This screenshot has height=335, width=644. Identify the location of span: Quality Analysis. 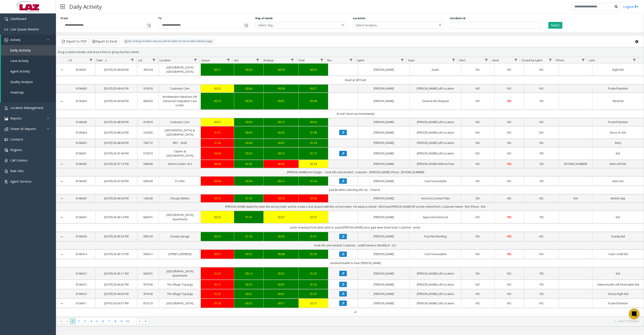
(22, 82).